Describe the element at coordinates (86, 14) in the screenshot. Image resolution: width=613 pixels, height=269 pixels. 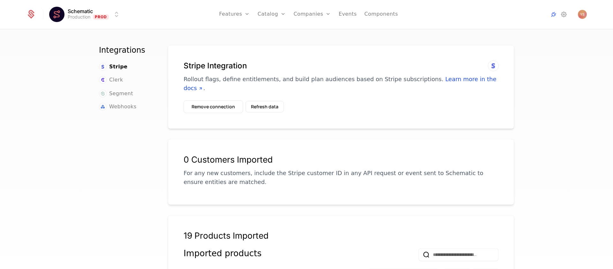
I see `button: Select environment` at that location.